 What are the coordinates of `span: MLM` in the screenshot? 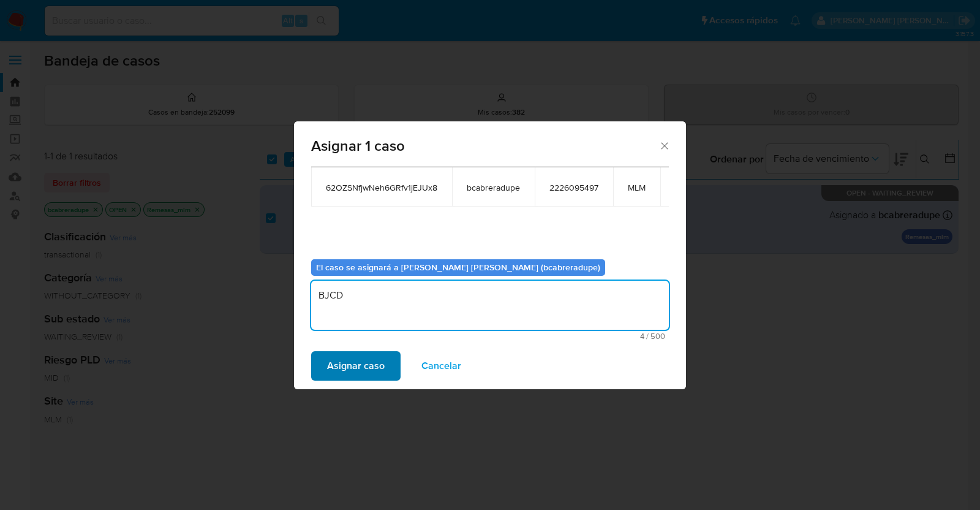 It's located at (637, 188).